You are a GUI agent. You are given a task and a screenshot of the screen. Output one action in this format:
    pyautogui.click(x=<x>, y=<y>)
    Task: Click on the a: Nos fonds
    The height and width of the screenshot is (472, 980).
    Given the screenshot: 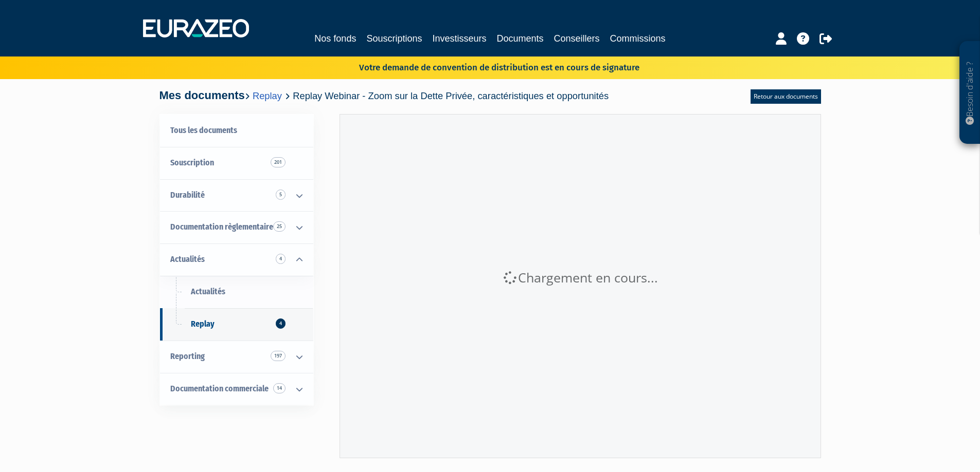 What is the action you would take?
    pyautogui.click(x=335, y=38)
    